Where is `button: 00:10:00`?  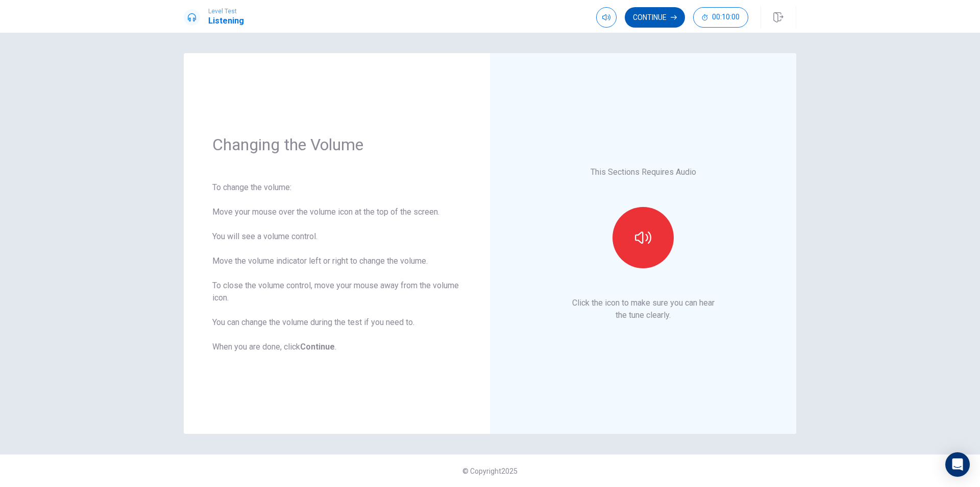
button: 00:10:00 is located at coordinates (721, 17).